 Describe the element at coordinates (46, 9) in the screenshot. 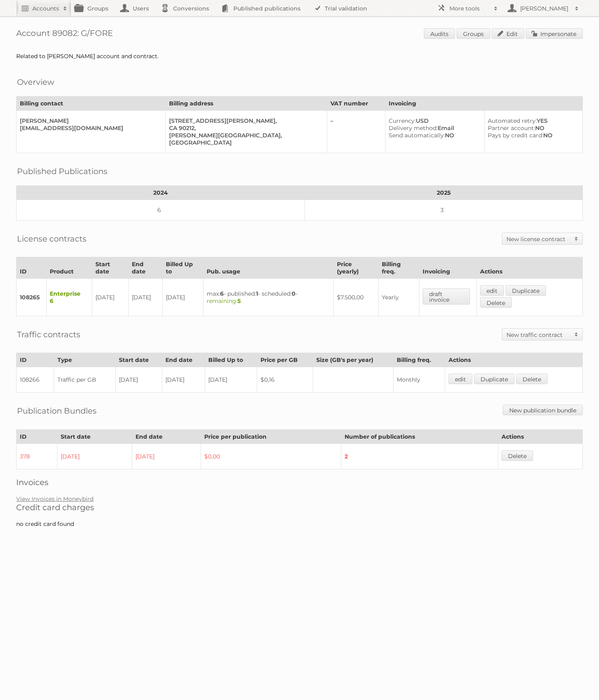

I see `h2: Accounts` at that location.